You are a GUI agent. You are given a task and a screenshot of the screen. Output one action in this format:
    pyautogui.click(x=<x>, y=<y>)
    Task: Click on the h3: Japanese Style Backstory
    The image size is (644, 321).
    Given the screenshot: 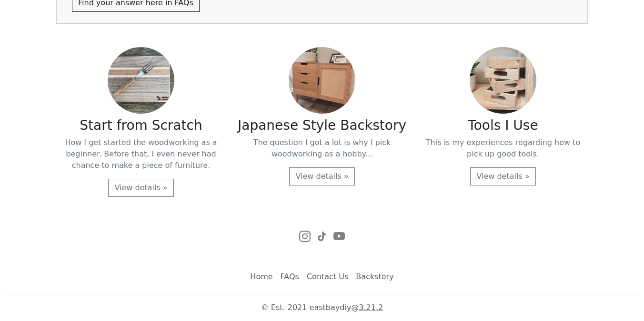 What is the action you would take?
    pyautogui.click(x=322, y=125)
    